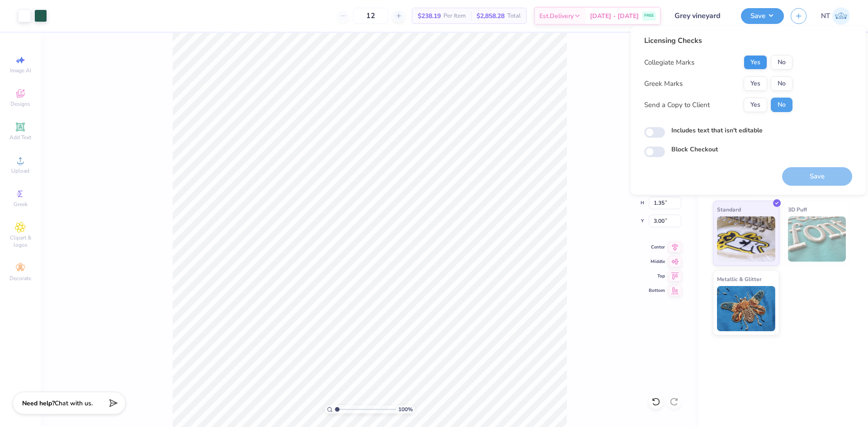 Image resolution: width=868 pixels, height=427 pixels. What do you see at coordinates (39, 403) in the screenshot?
I see `strong: Need help?` at bounding box center [39, 403].